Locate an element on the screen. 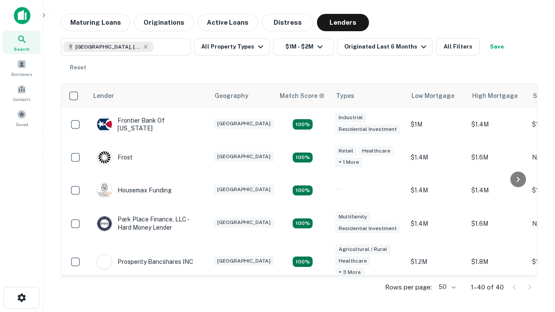 The image size is (555, 312). span: Search is located at coordinates (22, 49).